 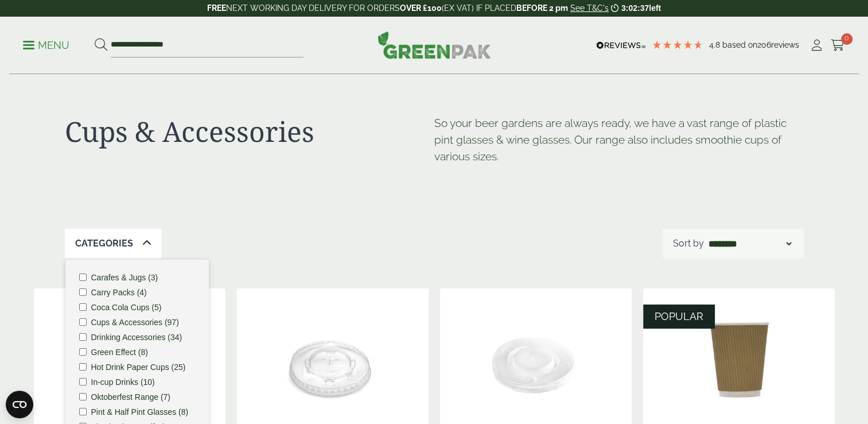 I want to click on a: 0, so click(x=838, y=45).